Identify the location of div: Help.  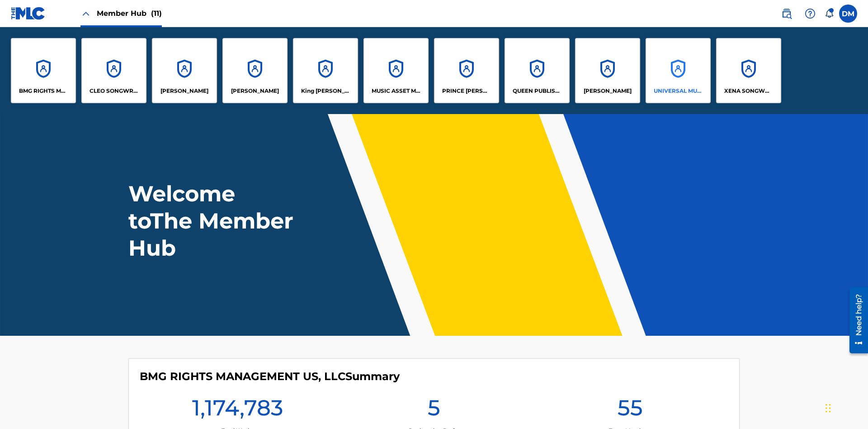
(810, 14).